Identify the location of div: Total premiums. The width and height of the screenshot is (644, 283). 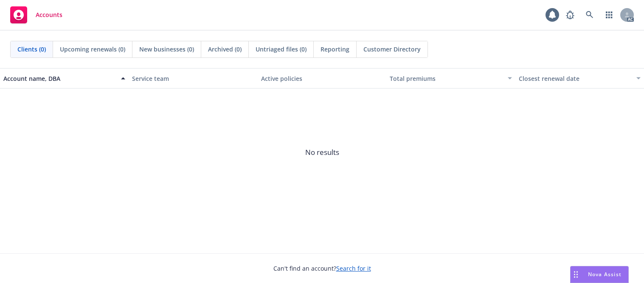
(446, 78).